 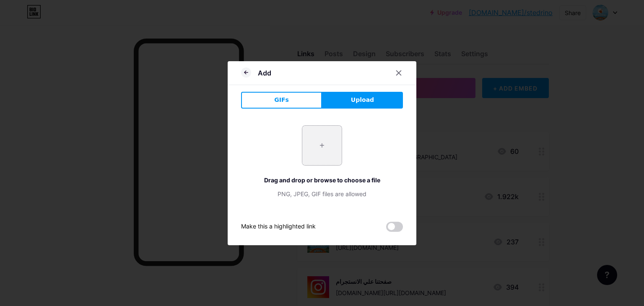 What do you see at coordinates (265, 73) in the screenshot?
I see `div: Add` at bounding box center [265, 73].